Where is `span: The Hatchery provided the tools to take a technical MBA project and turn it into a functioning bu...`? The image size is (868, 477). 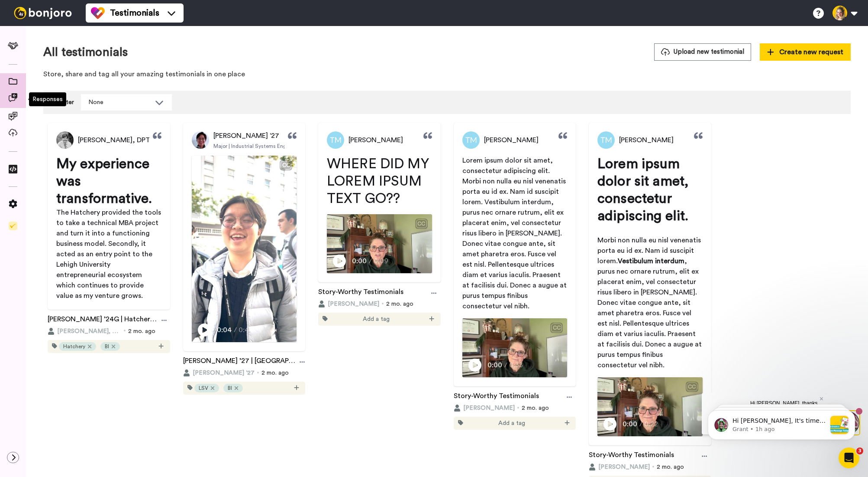
span: The Hatchery provided the tools to take a technical MBA project and turn it into a functioning bu... is located at coordinates (110, 254).